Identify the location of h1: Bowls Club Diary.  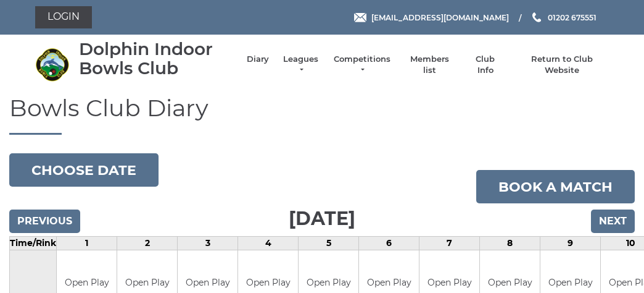
(322, 115).